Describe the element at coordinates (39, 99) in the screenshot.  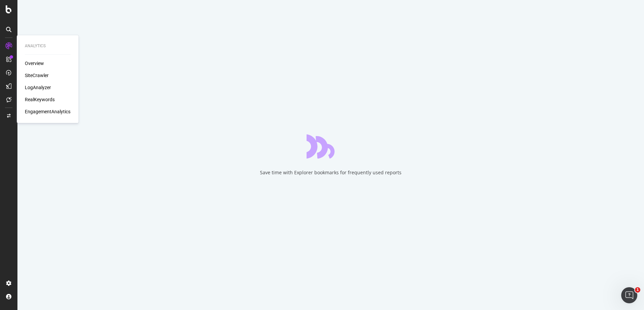
I see `a: RealKeywords` at that location.